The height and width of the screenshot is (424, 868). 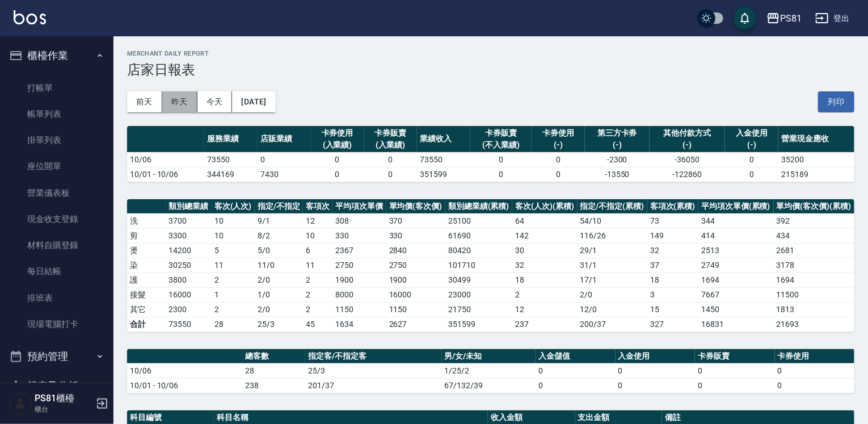 I want to click on th: 類別總業績(累積), so click(x=479, y=206).